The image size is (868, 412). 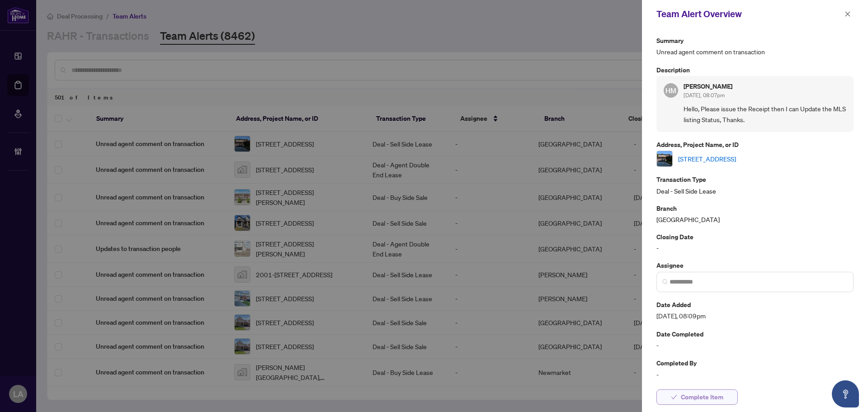 I want to click on p: Description, so click(x=755, y=70).